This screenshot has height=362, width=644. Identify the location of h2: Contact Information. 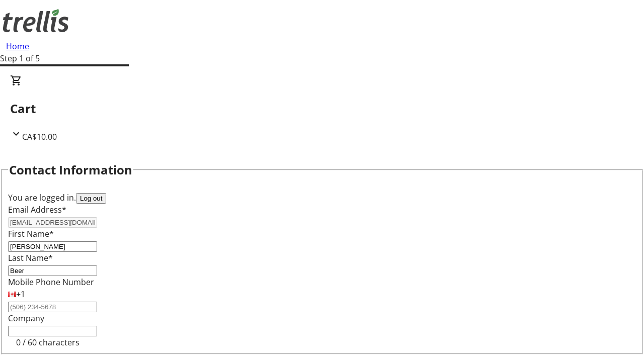
(71, 170).